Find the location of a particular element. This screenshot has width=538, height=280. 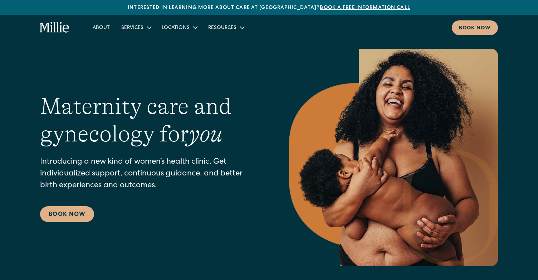

a: home is located at coordinates (55, 28).